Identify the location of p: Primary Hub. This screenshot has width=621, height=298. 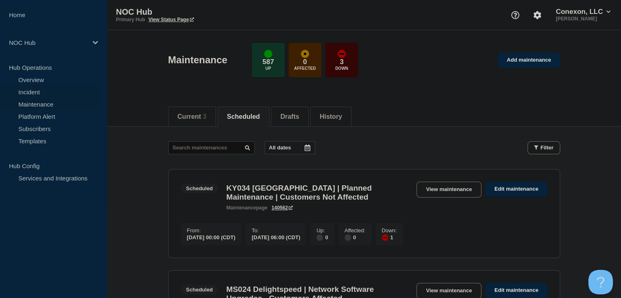
(130, 20).